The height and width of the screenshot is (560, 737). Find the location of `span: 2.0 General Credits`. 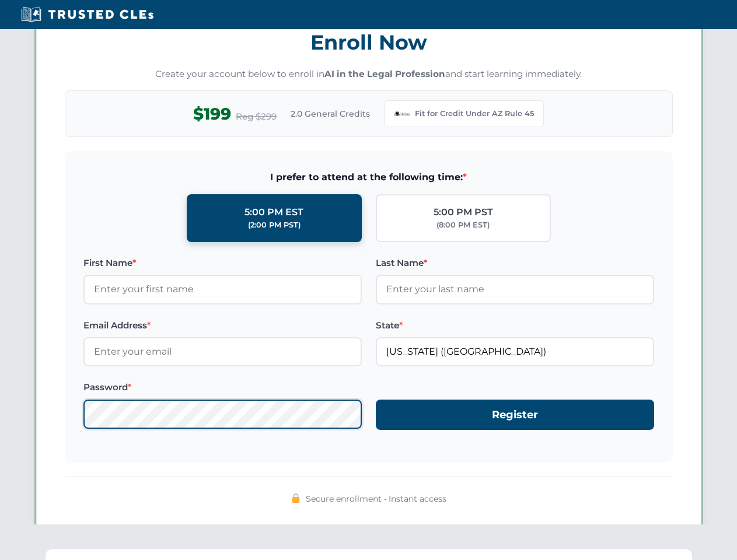

span: 2.0 General Credits is located at coordinates (330, 114).